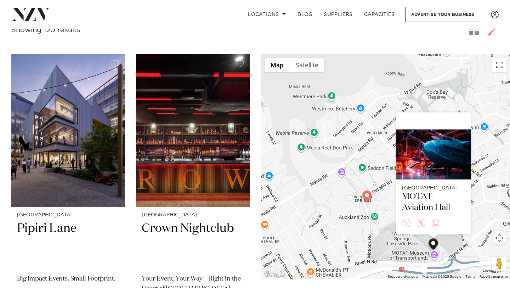  Describe the element at coordinates (500, 238) in the screenshot. I see `button: Map camera controls` at that location.